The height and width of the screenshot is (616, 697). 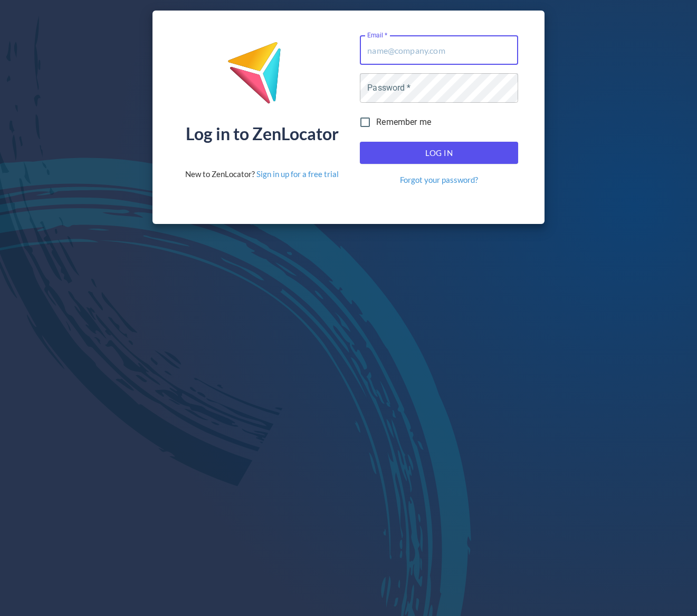 What do you see at coordinates (438, 152) in the screenshot?
I see `button: Log In` at bounding box center [438, 152].